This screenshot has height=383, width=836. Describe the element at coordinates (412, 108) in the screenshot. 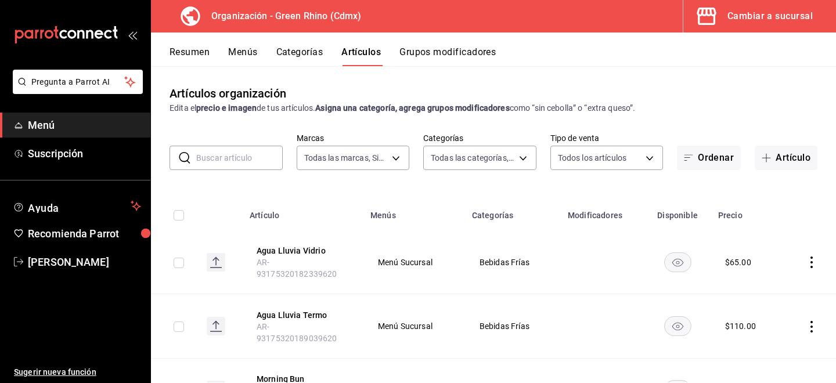

I see `strong: Asigna una categoría, agrega grupos modificadores` at that location.